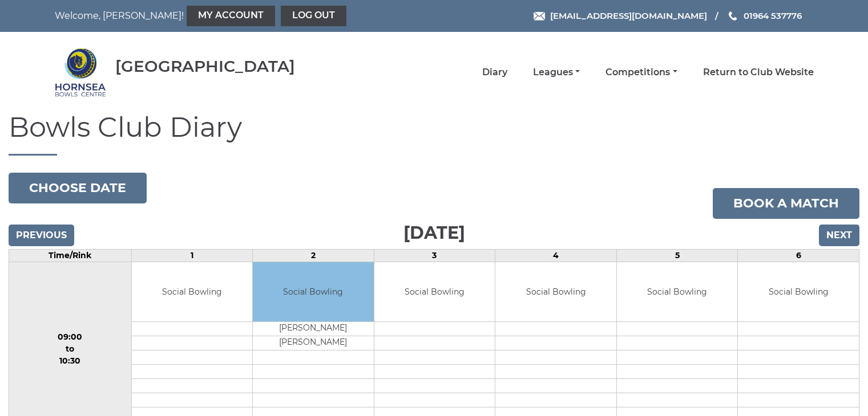 The image size is (868, 416). Describe the element at coordinates (641, 72) in the screenshot. I see `a: Competitions` at that location.